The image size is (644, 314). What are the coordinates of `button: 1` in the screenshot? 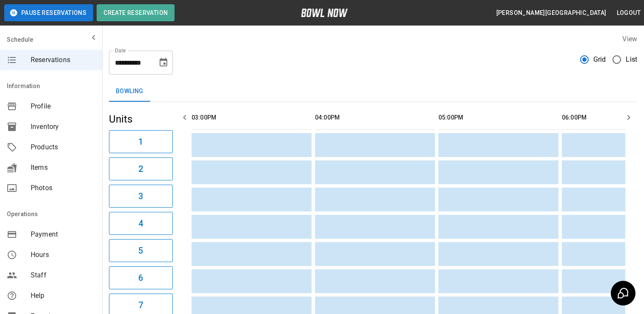 It's located at (141, 142).